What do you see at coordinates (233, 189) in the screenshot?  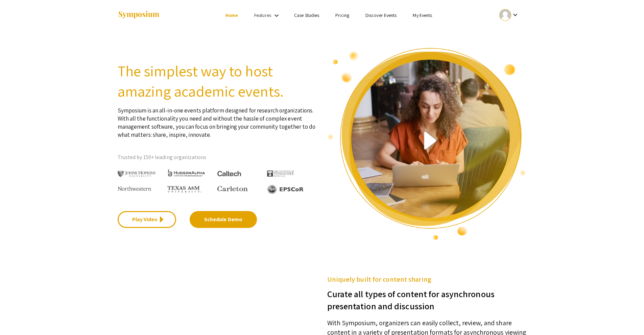 I see `img: Carleton` at bounding box center [233, 189].